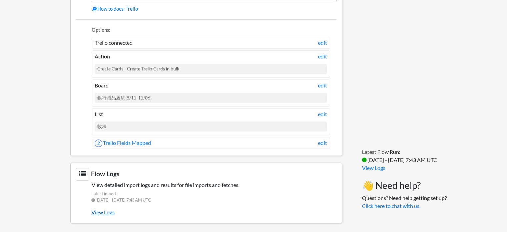  Describe the element at coordinates (391, 205) in the screenshot. I see `a: Click here to chat with us.` at that location.